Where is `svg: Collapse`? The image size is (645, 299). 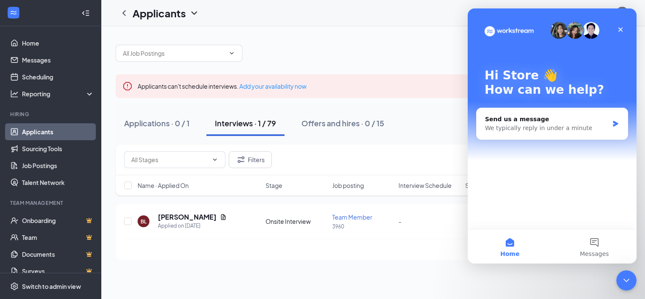 svg: Collapse is located at coordinates (86, 13).